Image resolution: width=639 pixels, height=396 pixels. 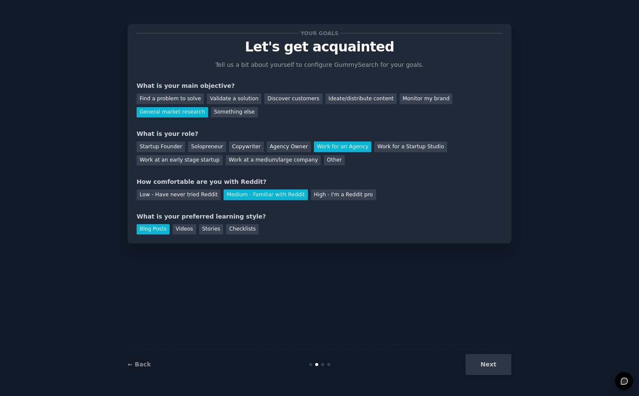 What do you see at coordinates (426, 98) in the screenshot?
I see `div: Monitor my brand` at bounding box center [426, 98].